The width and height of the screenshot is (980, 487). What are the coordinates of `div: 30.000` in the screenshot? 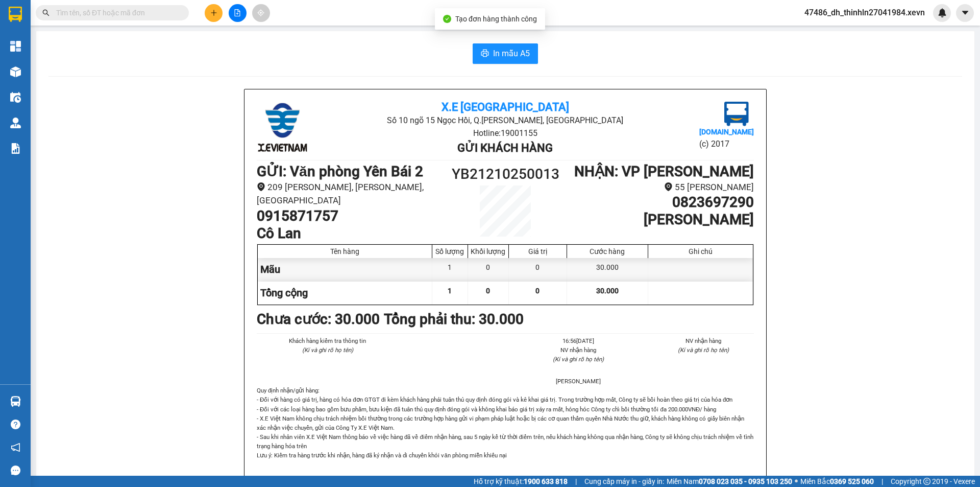 It's located at (607, 269).